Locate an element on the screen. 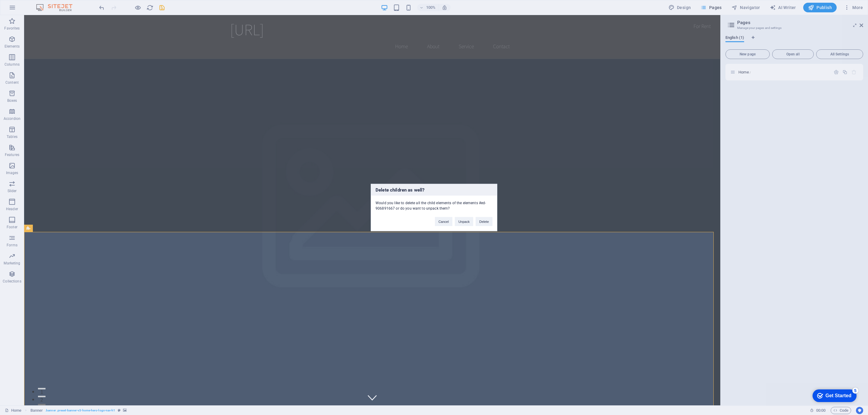 The width and height of the screenshot is (868, 415). button: 2 is located at coordinates (18, 381).